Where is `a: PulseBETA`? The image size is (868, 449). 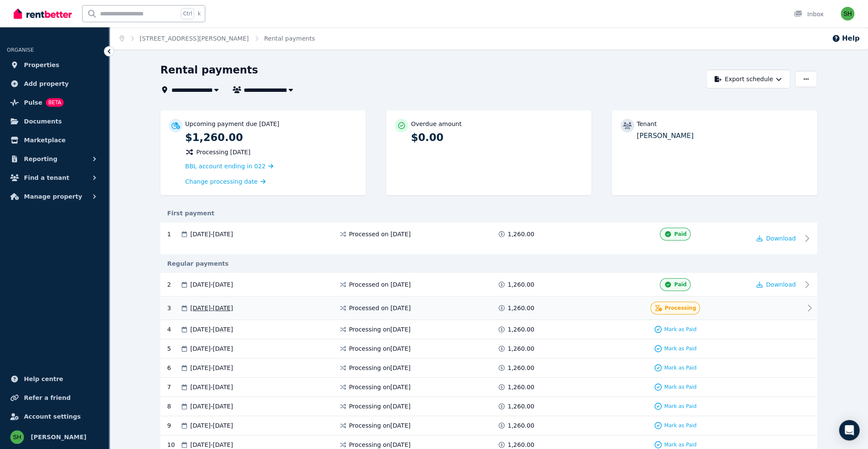 a: PulseBETA is located at coordinates (54, 103).